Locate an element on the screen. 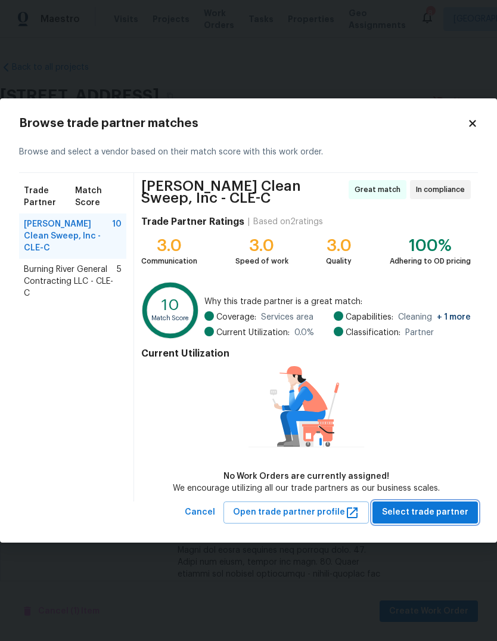 This screenshot has height=641, width=497. div: Browse and select a vendor based on their match score with this work order. is located at coordinates (249, 152).